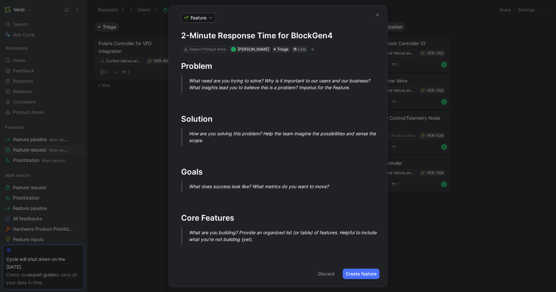 Image resolution: width=556 pixels, height=292 pixels. I want to click on div: What need are you trying to solve? Why is it important to our users and our business? What insigh..., so click(286, 84).